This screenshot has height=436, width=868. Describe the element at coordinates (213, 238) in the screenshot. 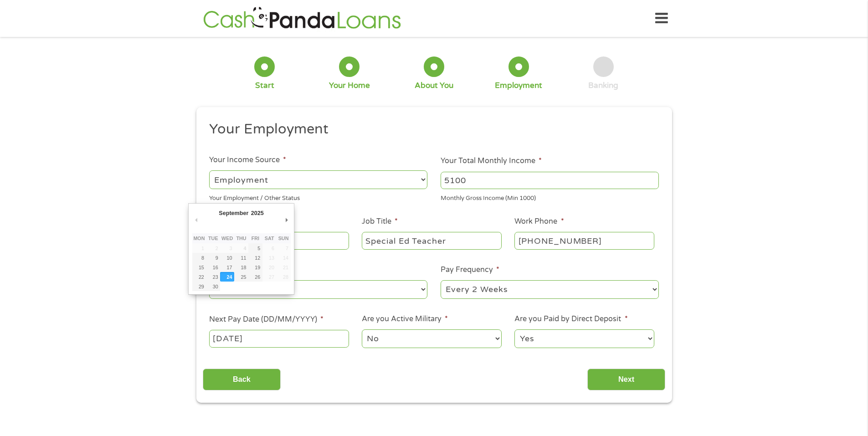

I see `abbr: Tuesday` at that location.